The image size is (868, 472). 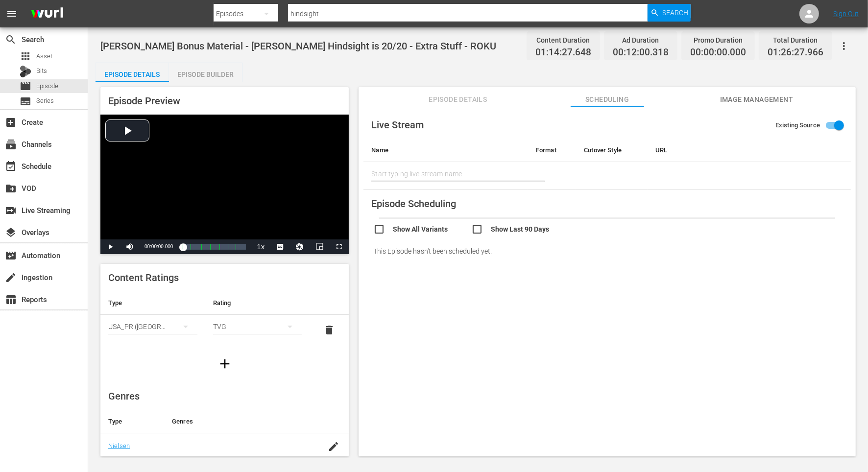 What do you see at coordinates (124, 396) in the screenshot?
I see `span: Genres` at bounding box center [124, 396].